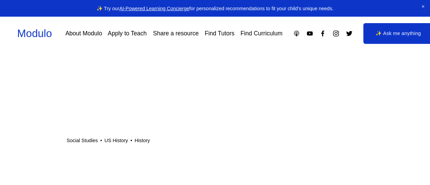  I want to click on a: Share a resource, so click(176, 33).